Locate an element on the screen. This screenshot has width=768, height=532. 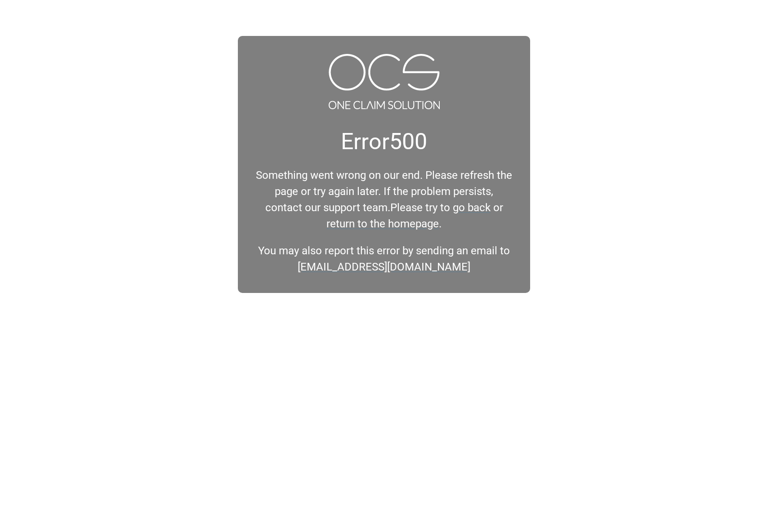
a: go back is located at coordinates (472, 208).